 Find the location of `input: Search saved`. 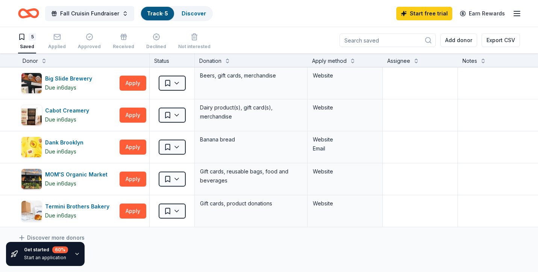

input: Search saved is located at coordinates (387, 40).